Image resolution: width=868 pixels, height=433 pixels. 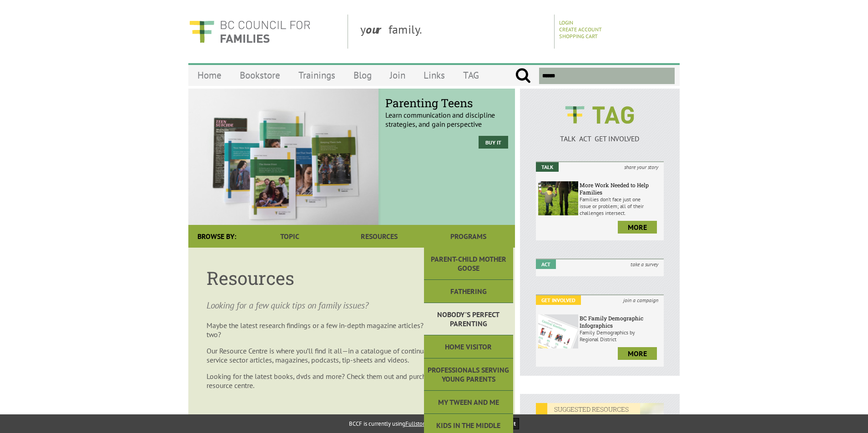 I want to click on a: Join, so click(x=397, y=75).